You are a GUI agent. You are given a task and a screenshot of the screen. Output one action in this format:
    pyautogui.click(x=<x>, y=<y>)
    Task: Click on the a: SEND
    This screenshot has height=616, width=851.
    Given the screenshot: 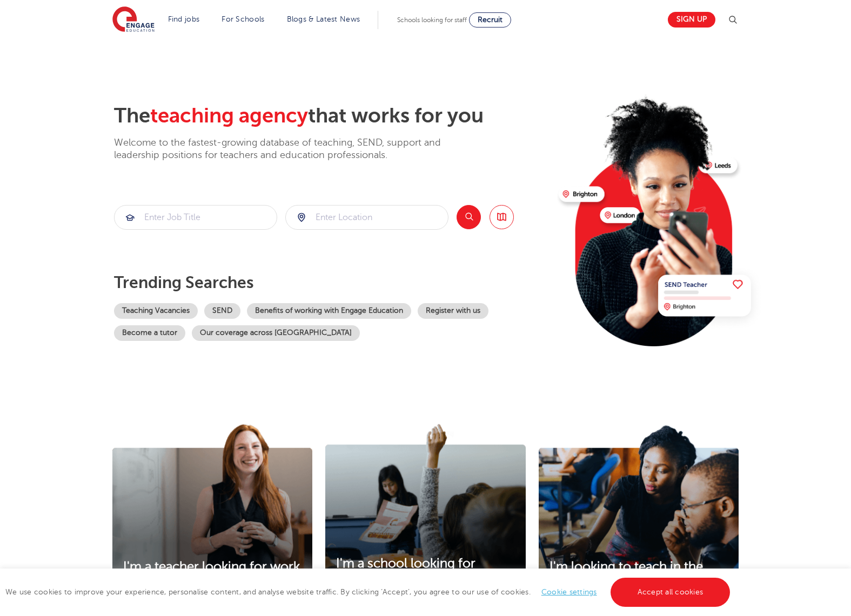 What is the action you would take?
    pyautogui.click(x=222, y=311)
    